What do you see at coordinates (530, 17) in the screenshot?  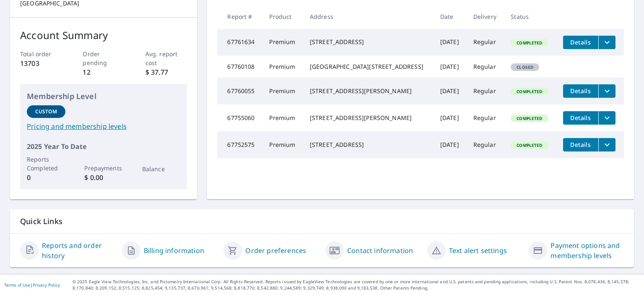 I see `th: Status` at bounding box center [530, 17].